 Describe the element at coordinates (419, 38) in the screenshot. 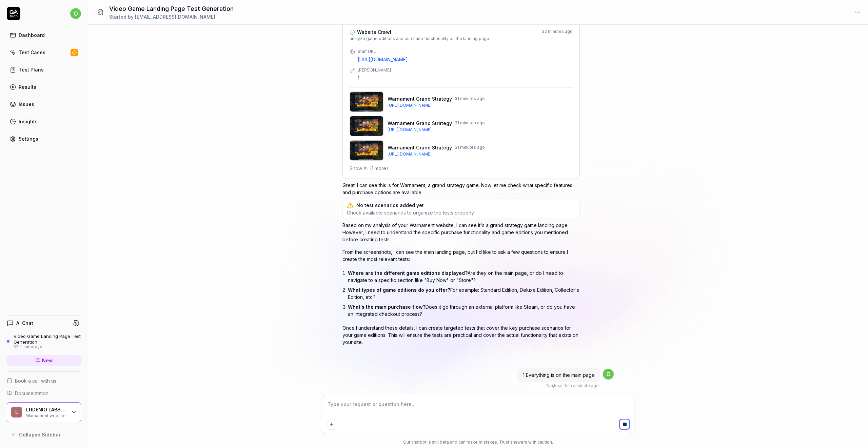

I see `span: analyze game editions and purchase functionality on the landing page` at that location.